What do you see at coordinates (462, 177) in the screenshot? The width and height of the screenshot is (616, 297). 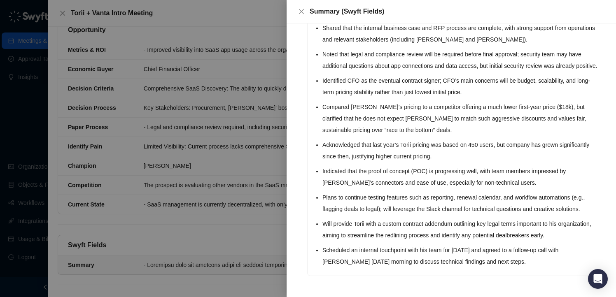 I see `li: Indicated that the proof of concept (POC) is progressing well, with team members impressed by [PE...` at bounding box center [462, 177].